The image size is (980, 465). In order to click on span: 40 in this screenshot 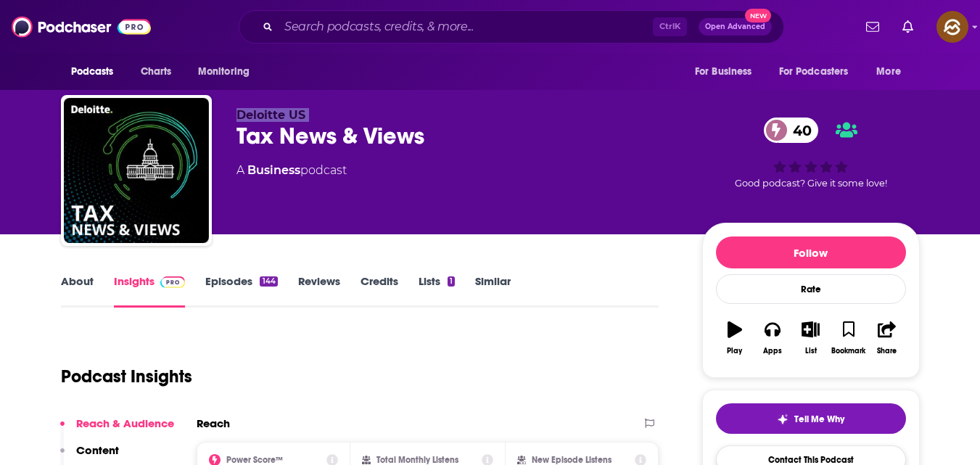, I will do `click(799, 130)`.